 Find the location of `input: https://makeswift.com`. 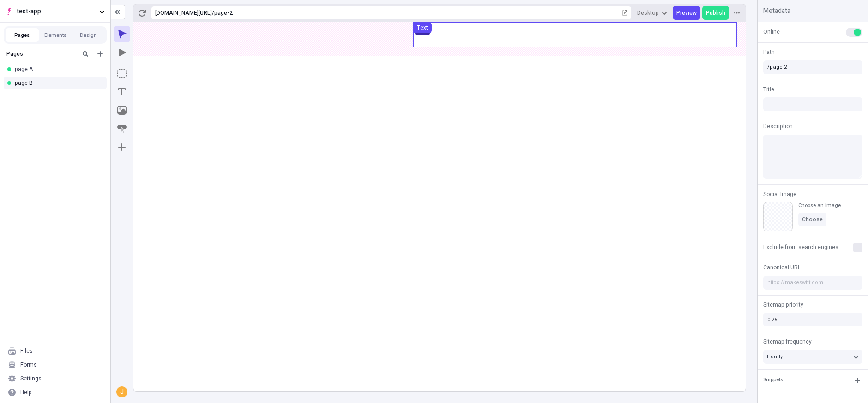

input: https://makeswift.com is located at coordinates (813, 283).